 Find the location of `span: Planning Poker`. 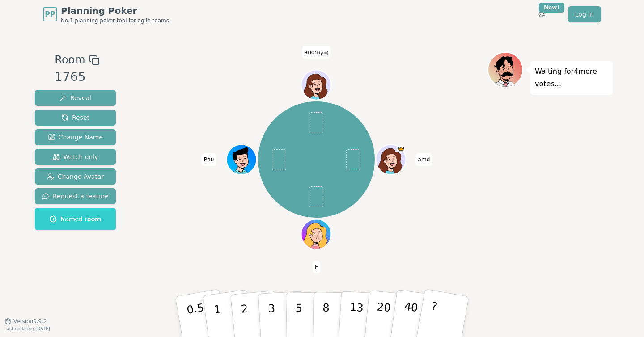

span: Planning Poker is located at coordinates (115, 11).